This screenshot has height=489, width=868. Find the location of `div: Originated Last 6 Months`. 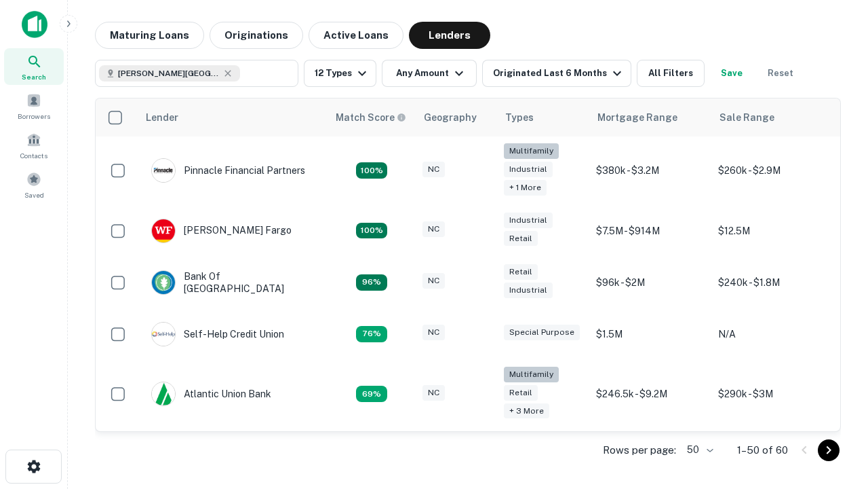

div: Originated Last 6 Months is located at coordinates (559, 73).